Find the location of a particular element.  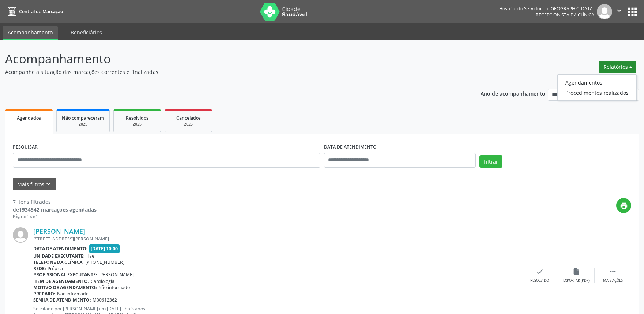

b: Profissional executante: is located at coordinates (65, 274).